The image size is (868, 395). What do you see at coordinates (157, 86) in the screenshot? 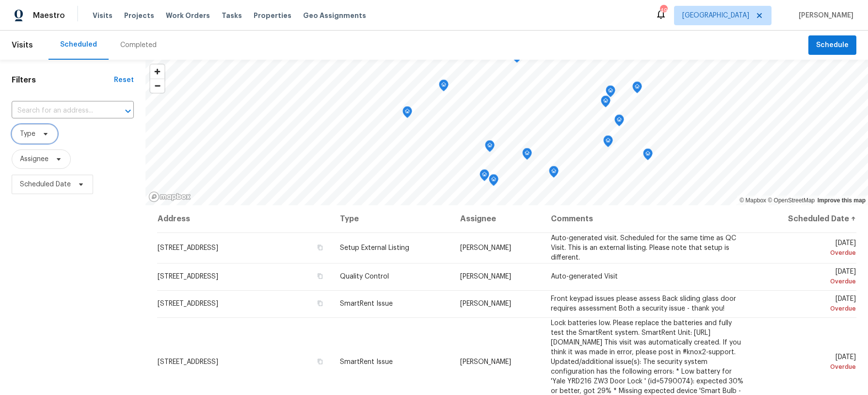
I see `button: Zoom out` at bounding box center [157, 86].